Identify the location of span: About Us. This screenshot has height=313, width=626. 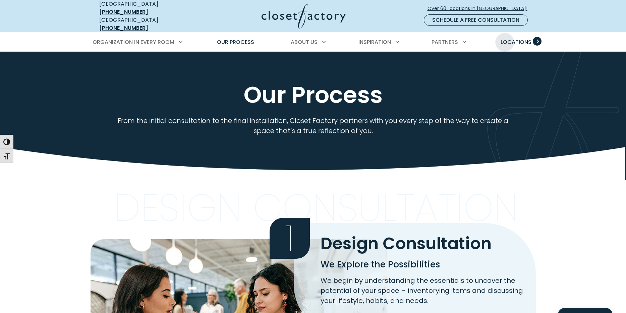
(304, 42).